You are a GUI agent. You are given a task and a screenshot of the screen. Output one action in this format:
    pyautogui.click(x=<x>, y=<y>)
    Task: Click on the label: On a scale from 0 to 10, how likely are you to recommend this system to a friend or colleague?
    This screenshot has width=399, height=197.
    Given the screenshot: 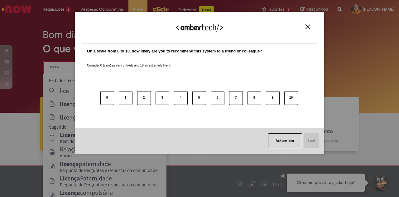 What is the action you would take?
    pyautogui.click(x=175, y=51)
    